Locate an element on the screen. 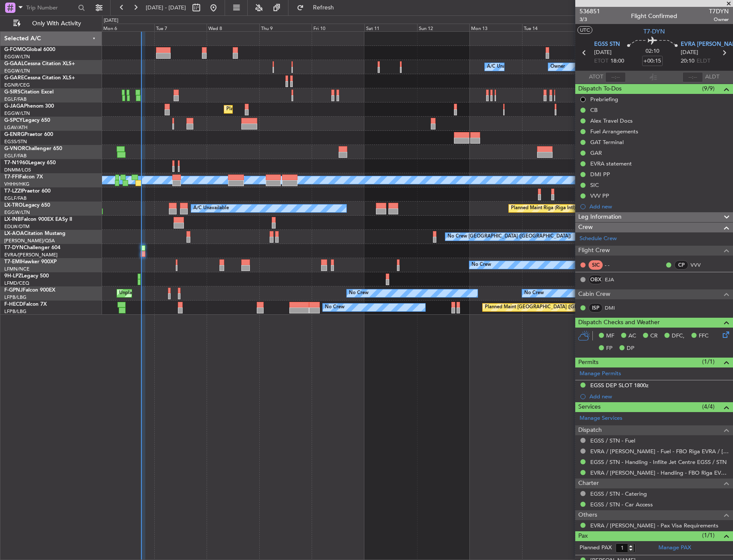 The width and height of the screenshot is (733, 560). a: Schedule Crew is located at coordinates (598, 238).